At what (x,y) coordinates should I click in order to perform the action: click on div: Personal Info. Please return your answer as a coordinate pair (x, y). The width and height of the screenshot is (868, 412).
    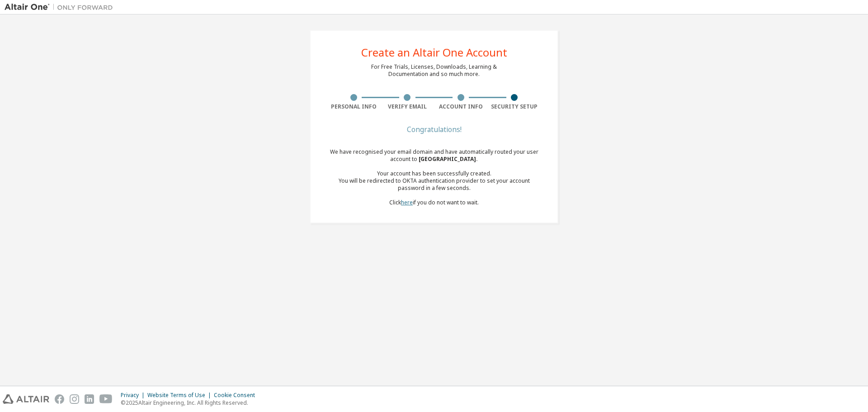
    Looking at the image, I should click on (354, 107).